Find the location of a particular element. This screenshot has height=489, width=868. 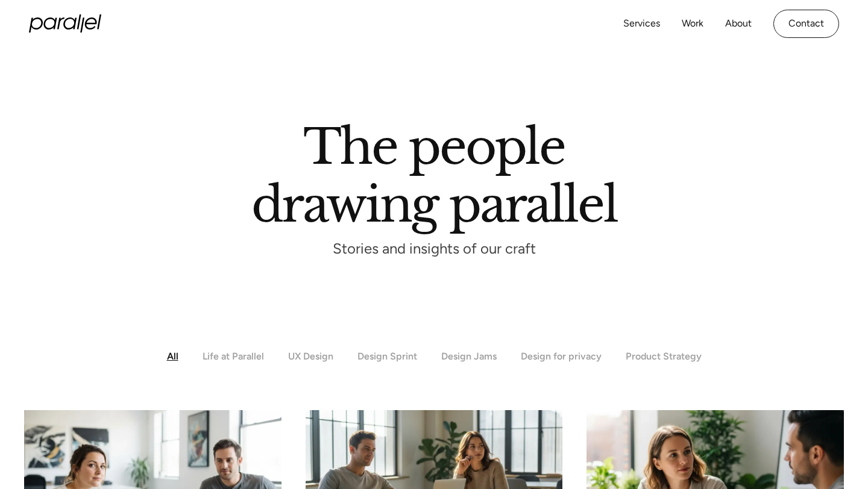

a: Contact is located at coordinates (806, 23).